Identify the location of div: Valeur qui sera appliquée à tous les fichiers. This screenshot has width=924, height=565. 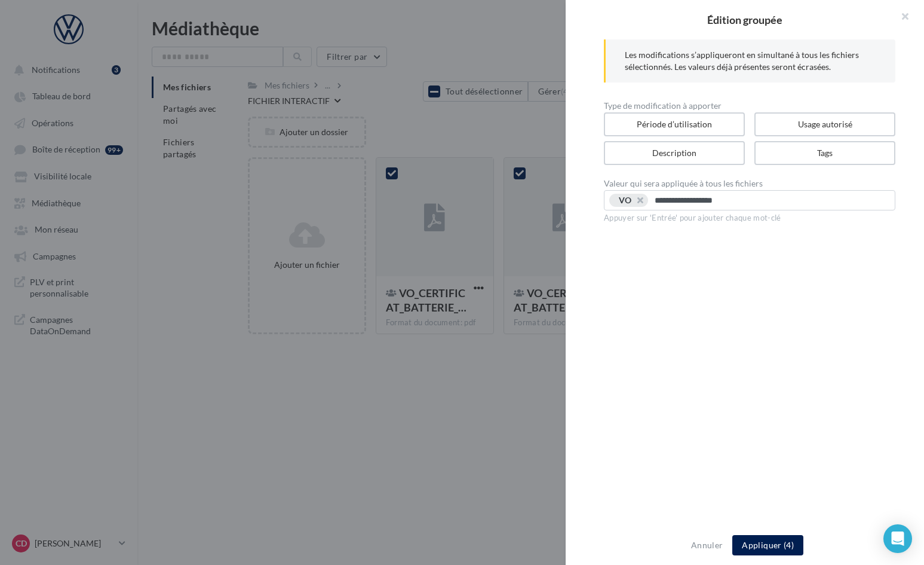
(749, 183).